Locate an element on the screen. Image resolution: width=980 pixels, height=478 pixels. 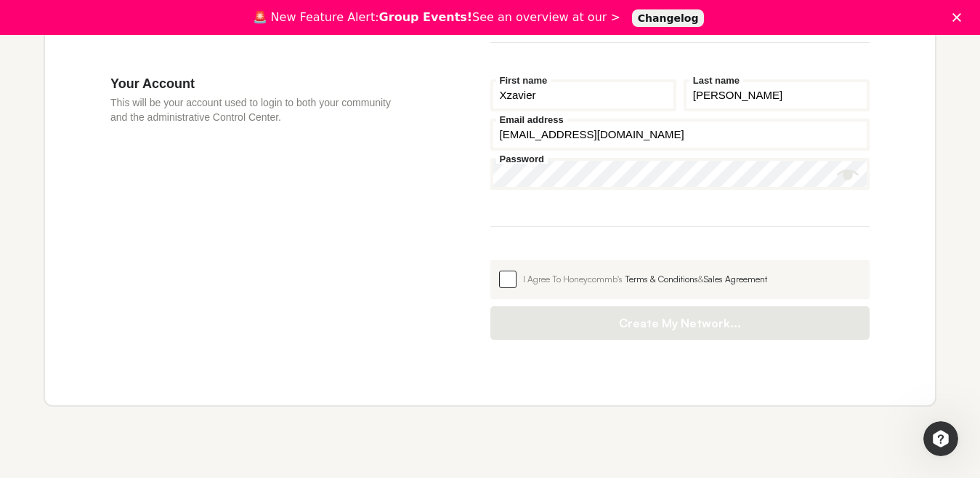
p: This will be your account used to login to both your community and the administrative Control Cen... is located at coordinates (257, 110).